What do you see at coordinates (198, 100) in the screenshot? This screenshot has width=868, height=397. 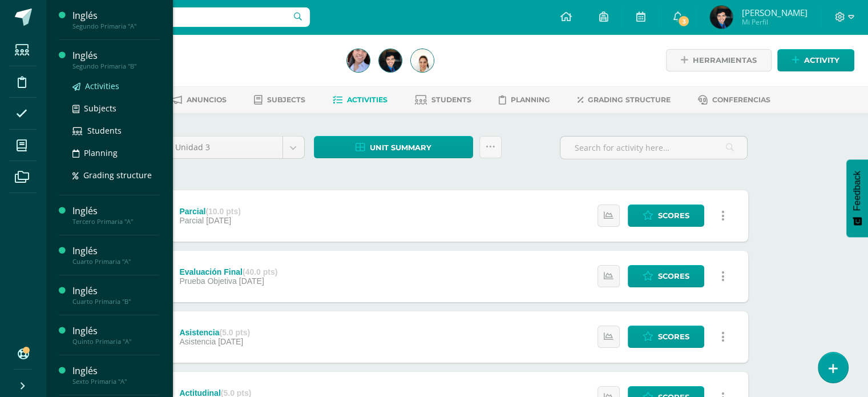 I see `a: Anuncios` at bounding box center [198, 100].